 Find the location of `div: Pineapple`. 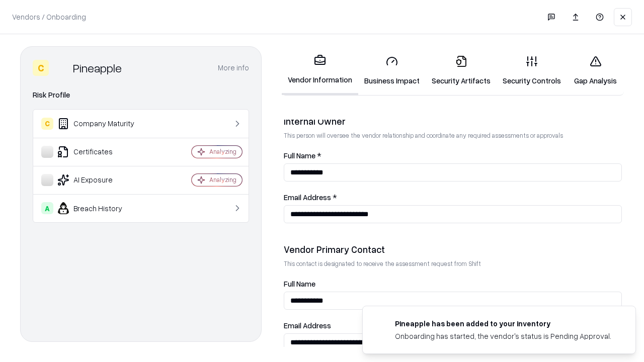

div: Pineapple is located at coordinates (97, 68).